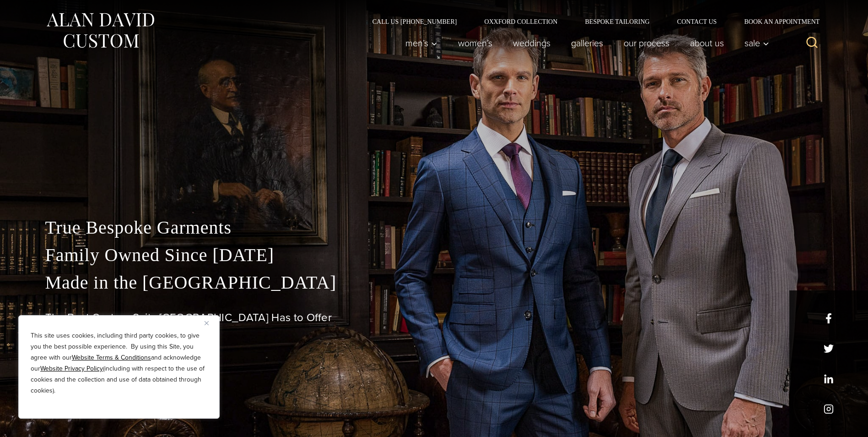 Image resolution: width=868 pixels, height=437 pixels. I want to click on span: Sale, so click(756, 43).